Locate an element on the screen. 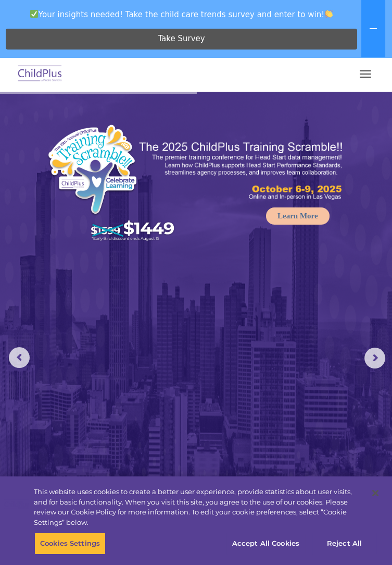 Image resolution: width=392 pixels, height=565 pixels. div: This website uses cookies to create a better user experience, provide statistics about user visit... is located at coordinates (199, 508).